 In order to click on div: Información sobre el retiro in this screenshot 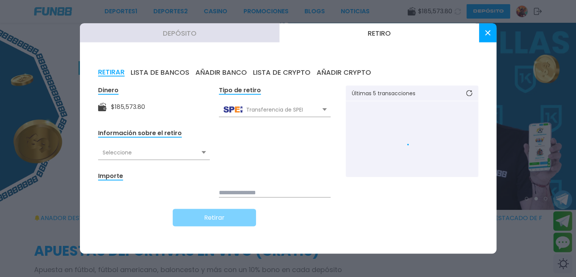, I will do `click(140, 133)`.